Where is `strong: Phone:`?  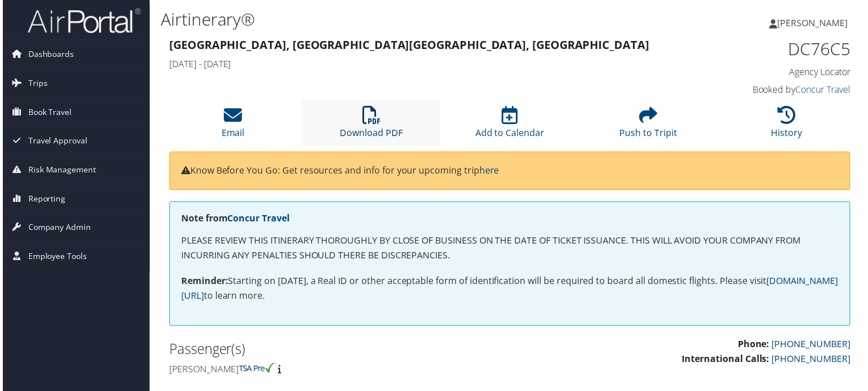
strong: Phone: is located at coordinates (755, 346).